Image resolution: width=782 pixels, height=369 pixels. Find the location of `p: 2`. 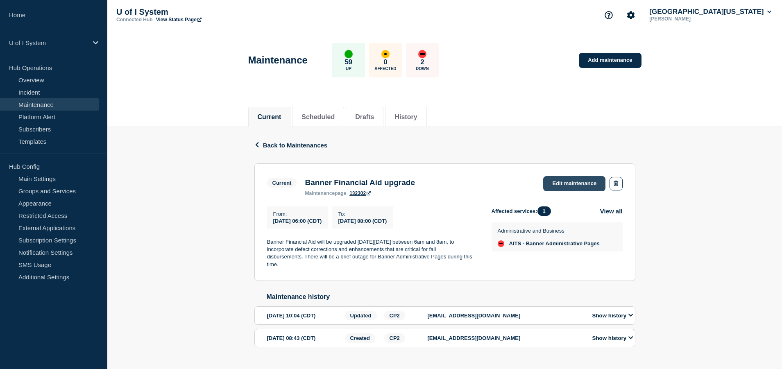

p: 2 is located at coordinates (422, 62).